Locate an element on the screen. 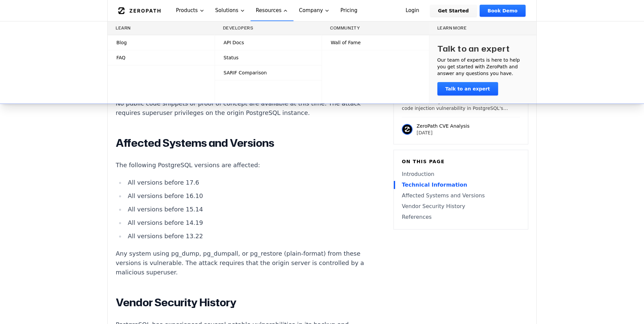 The height and width of the screenshot is (324, 644). a: Login is located at coordinates (412, 11).